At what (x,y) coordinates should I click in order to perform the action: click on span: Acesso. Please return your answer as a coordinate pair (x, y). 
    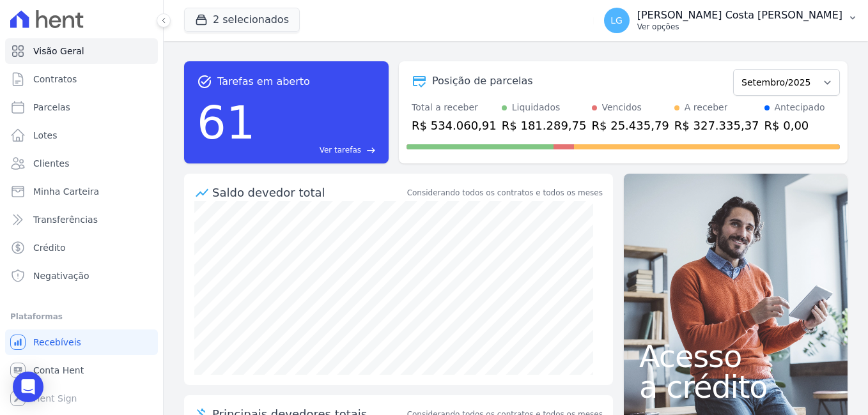
    Looking at the image, I should click on (736, 357).